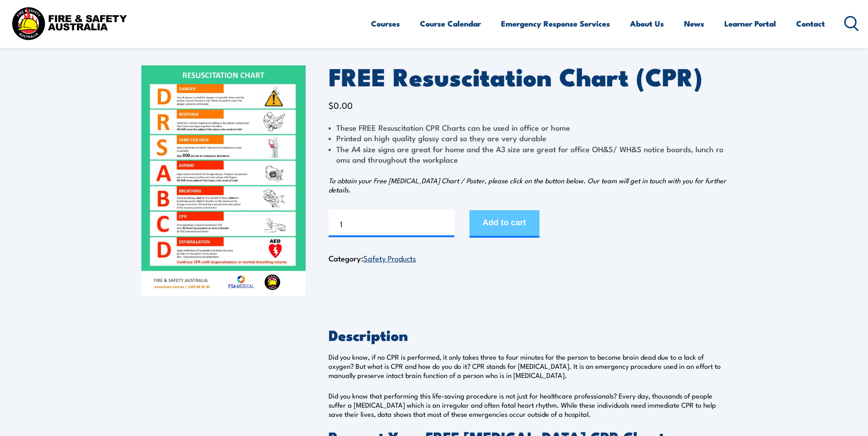  I want to click on a: Courses, so click(385, 23).